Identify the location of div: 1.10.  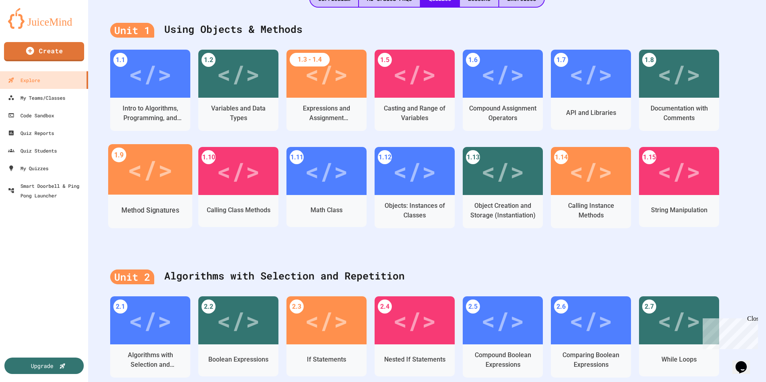
(208, 157).